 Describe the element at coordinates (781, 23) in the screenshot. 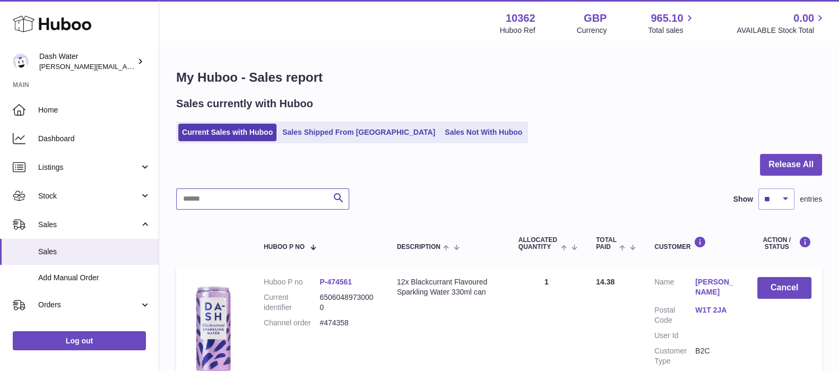

I see `a: 0.00 AVAILABLE Stock Total` at that location.